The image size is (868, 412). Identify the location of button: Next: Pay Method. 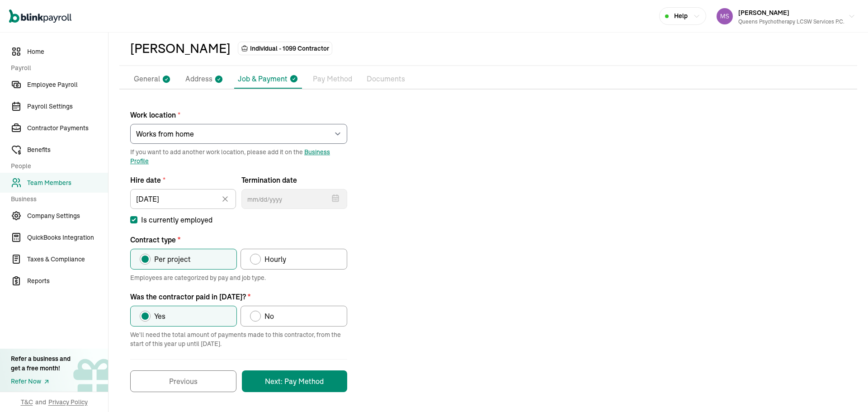
(294, 381).